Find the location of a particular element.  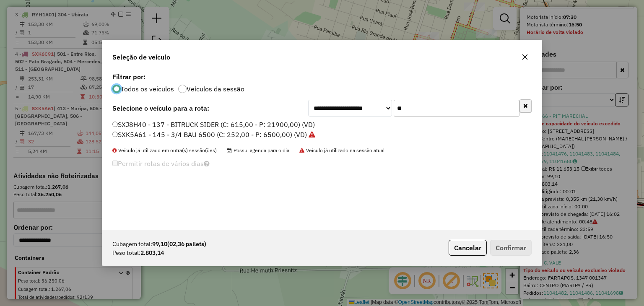

label: Veículos da sessão is located at coordinates (215, 89).